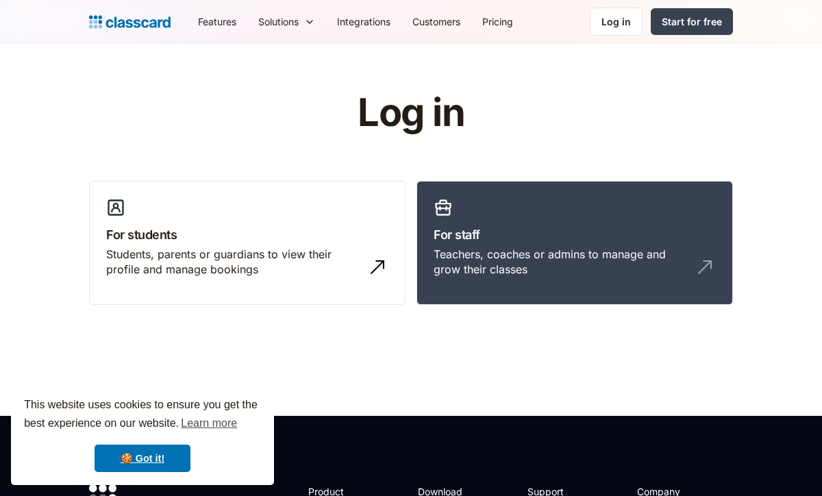 This screenshot has width=822, height=496. What do you see at coordinates (142, 458) in the screenshot?
I see `a: dismiss cookie message` at bounding box center [142, 458].